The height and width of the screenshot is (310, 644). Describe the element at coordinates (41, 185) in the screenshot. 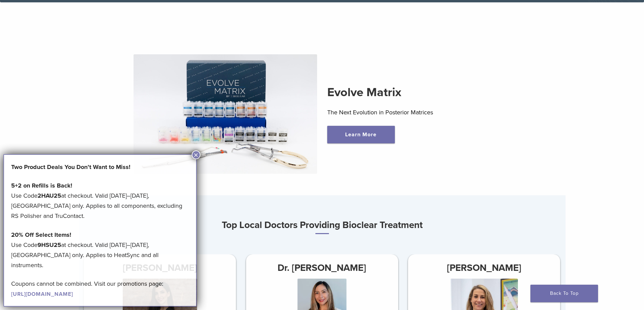

I see `strong: 5+2 on Refills is Back!` at that location.